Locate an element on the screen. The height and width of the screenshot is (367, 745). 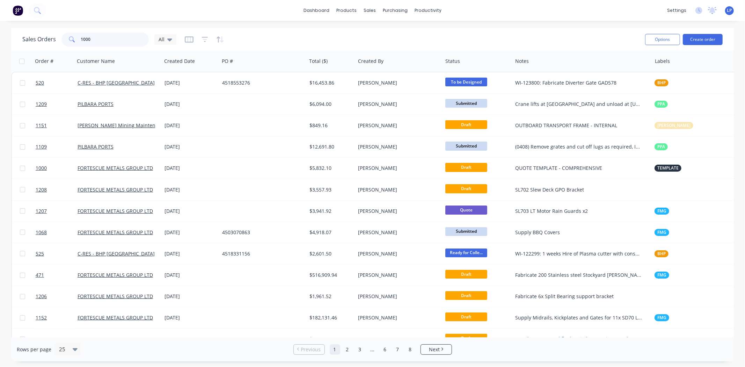
span: 1206 is located at coordinates (41, 296).